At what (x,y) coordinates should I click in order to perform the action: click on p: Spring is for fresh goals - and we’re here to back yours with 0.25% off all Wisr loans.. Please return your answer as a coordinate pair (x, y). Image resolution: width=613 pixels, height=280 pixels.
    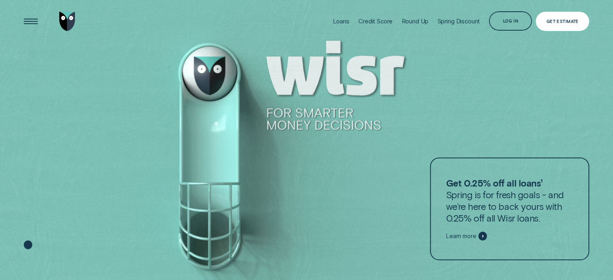
    Looking at the image, I should click on (510, 201).